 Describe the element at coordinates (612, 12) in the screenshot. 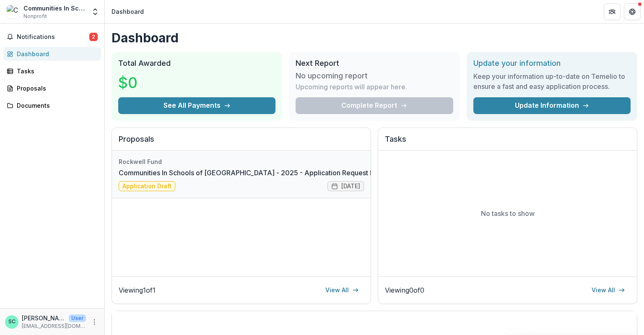

I see `button: Partners` at that location.